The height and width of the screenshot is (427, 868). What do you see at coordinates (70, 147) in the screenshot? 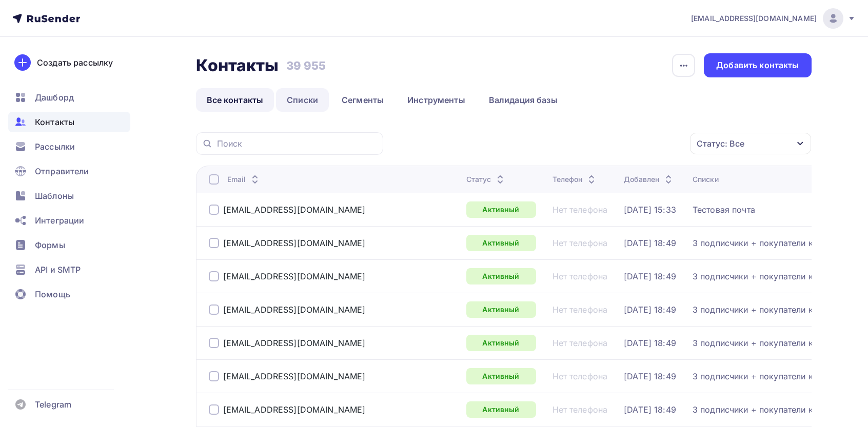
I see `a: Рассылки` at bounding box center [70, 147].